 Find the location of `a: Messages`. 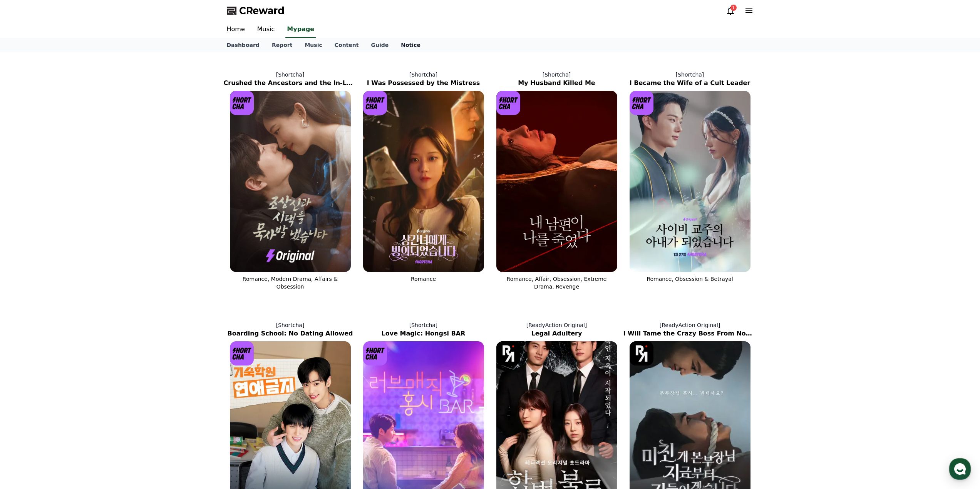

a: Messages is located at coordinates (75, 253).